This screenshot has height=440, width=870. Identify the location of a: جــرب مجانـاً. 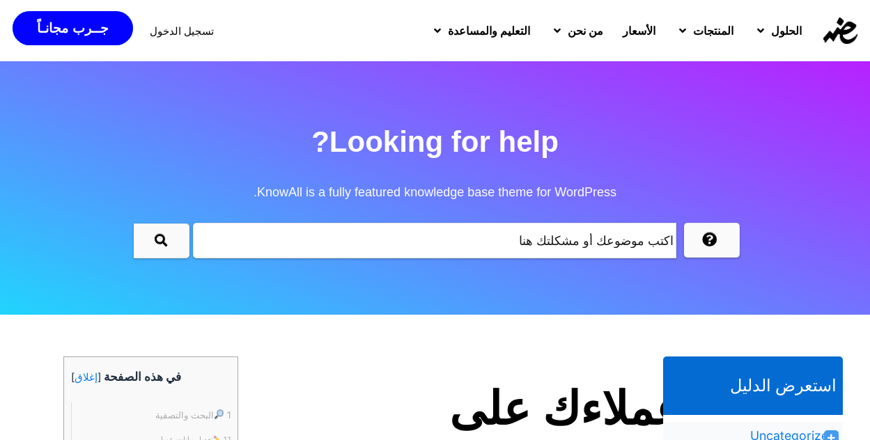
(72, 28).